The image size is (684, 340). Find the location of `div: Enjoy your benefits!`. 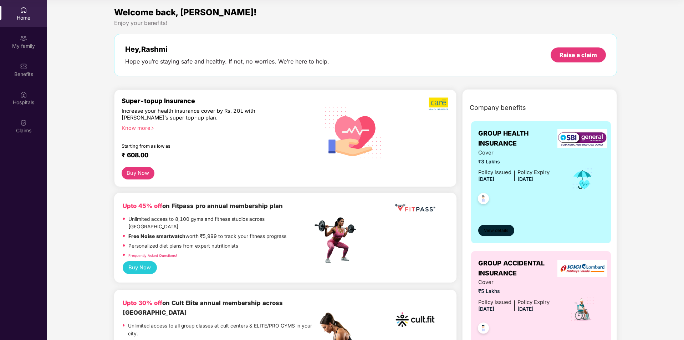

div: Enjoy your benefits! is located at coordinates (365, 23).